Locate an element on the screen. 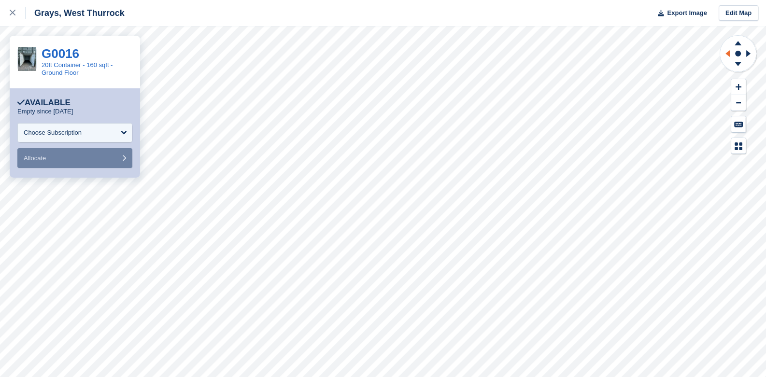  img: 20ft%20Ground%20Inside.jpeg is located at coordinates (27, 59).